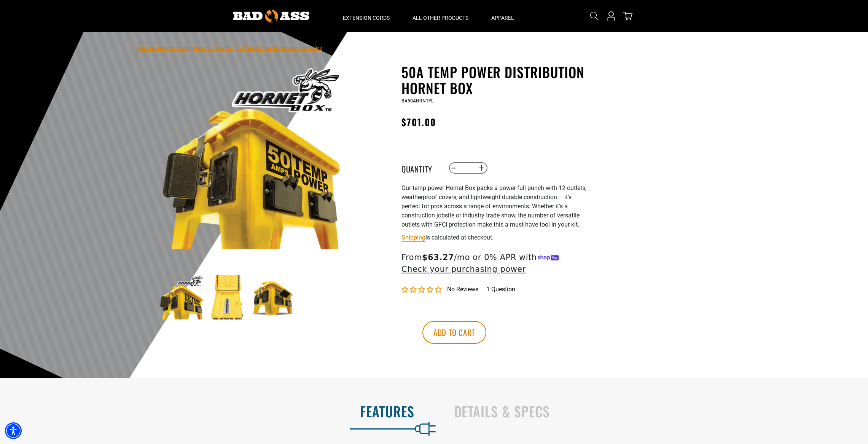 This screenshot has width=868, height=444. What do you see at coordinates (495, 80) in the screenshot?
I see `h1: 50A Temp Power Distribution Hornet Box` at bounding box center [495, 80].